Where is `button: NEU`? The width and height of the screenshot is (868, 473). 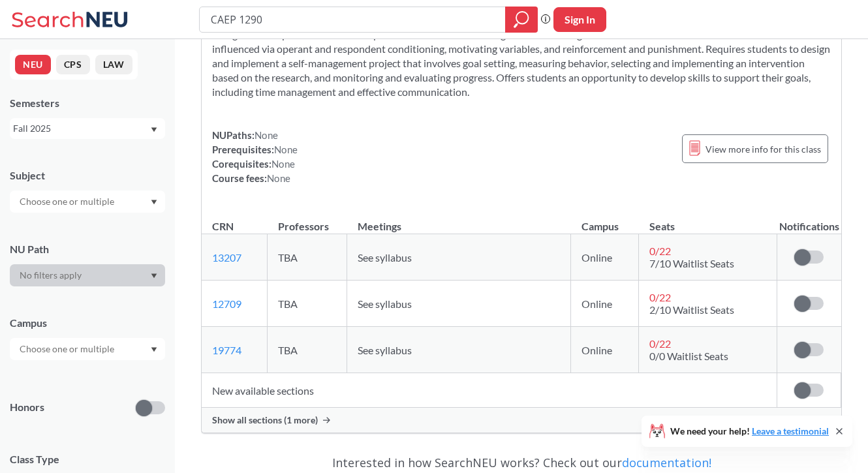
button: NEU is located at coordinates (33, 65).